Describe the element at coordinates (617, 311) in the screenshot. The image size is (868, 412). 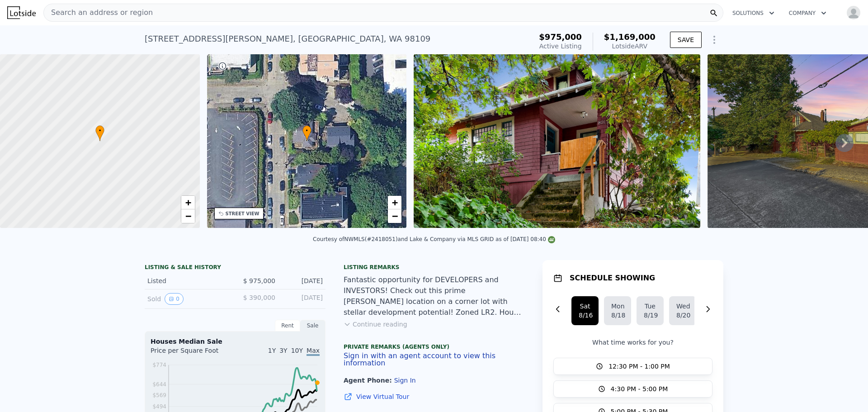
I see `button: Mon8/18` at that location.